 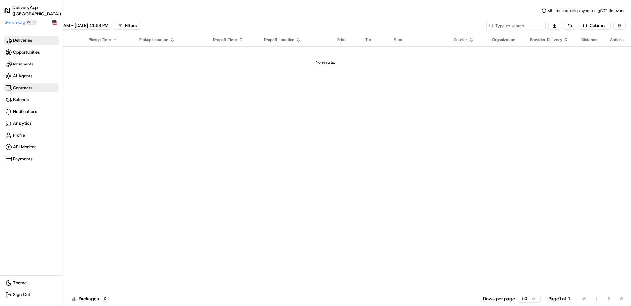 I want to click on a: AI Agents, so click(x=31, y=76).